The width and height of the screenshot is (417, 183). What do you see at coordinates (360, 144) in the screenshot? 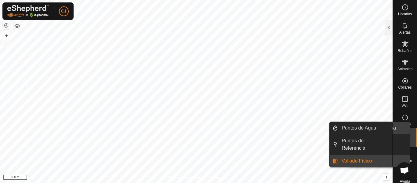
I see `li: Puntos de Referencia` at bounding box center [360, 144].